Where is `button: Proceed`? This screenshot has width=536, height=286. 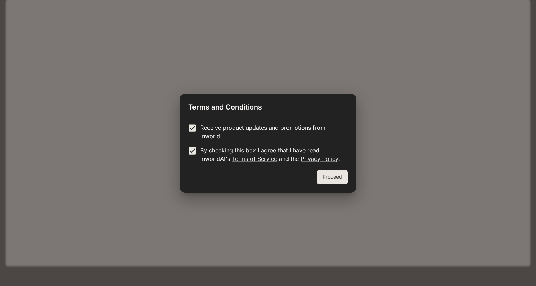
button: Proceed is located at coordinates (332, 177).